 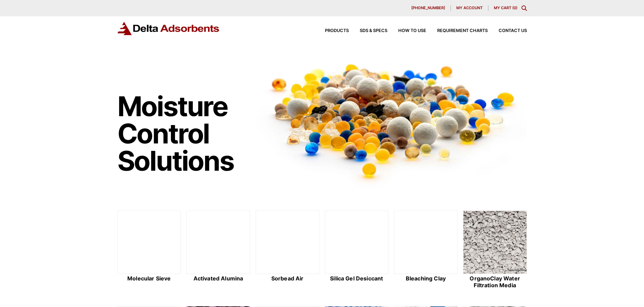 I want to click on span: SDS & SPECS, so click(x=373, y=31).